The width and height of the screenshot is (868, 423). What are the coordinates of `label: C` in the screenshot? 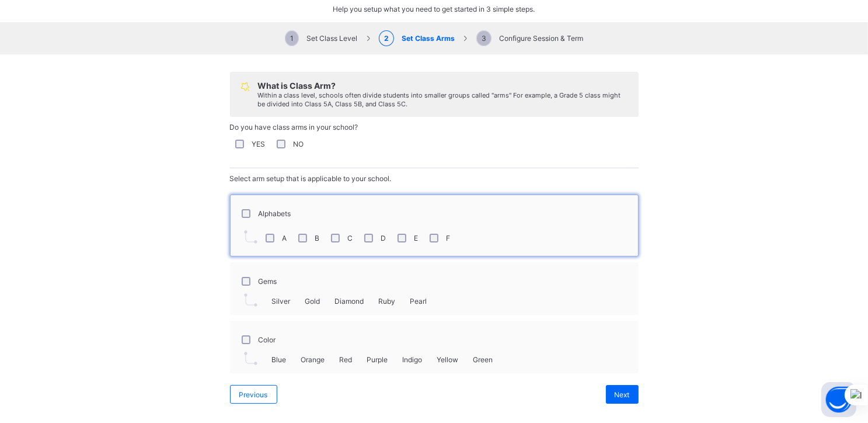 It's located at (350, 238).